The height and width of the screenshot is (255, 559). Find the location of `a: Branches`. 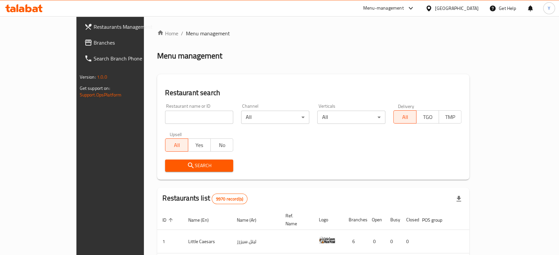

a: Branches is located at coordinates (124, 43).